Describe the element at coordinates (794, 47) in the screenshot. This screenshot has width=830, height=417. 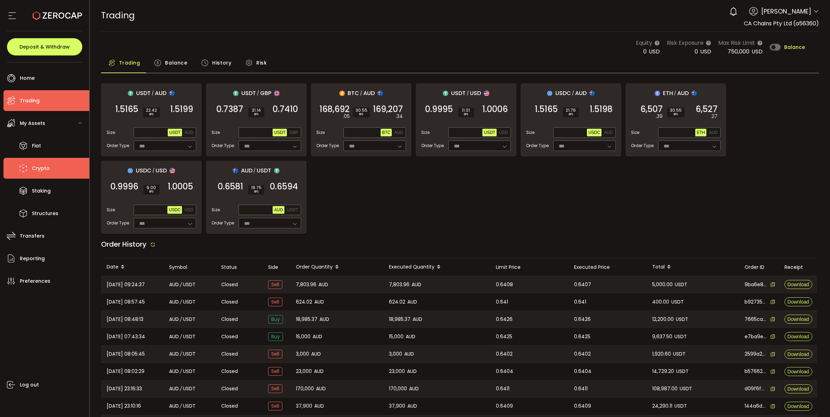
I see `span: Balance` at that location.